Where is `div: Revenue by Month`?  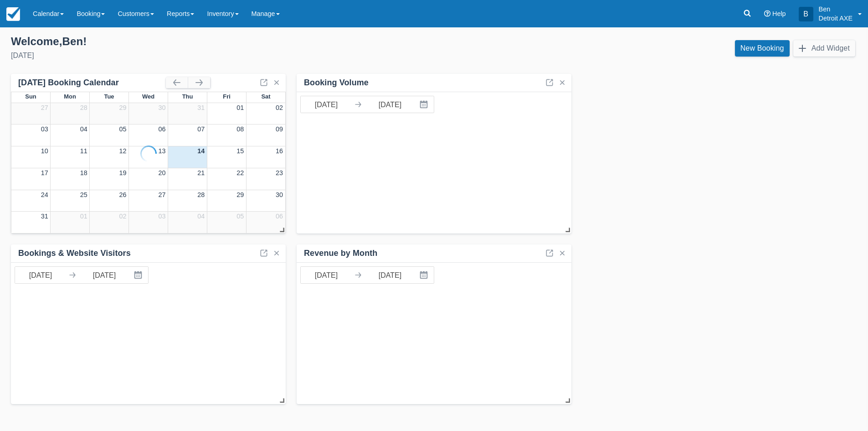 div: Revenue by Month is located at coordinates (341, 253).